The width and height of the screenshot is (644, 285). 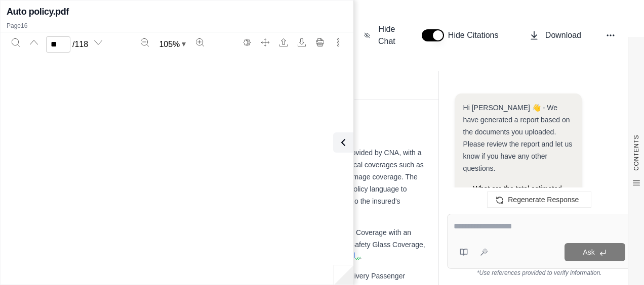 I want to click on button: More actions, so click(x=338, y=43).